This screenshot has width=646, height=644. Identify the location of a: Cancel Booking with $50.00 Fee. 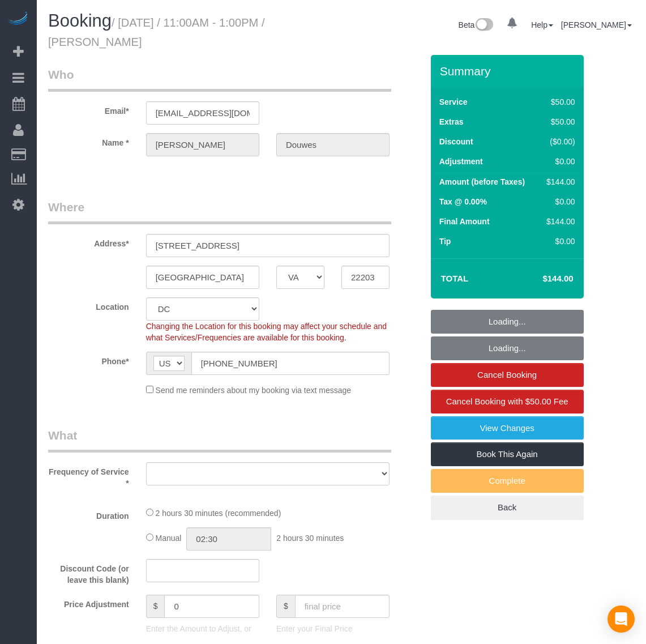
(507, 402).